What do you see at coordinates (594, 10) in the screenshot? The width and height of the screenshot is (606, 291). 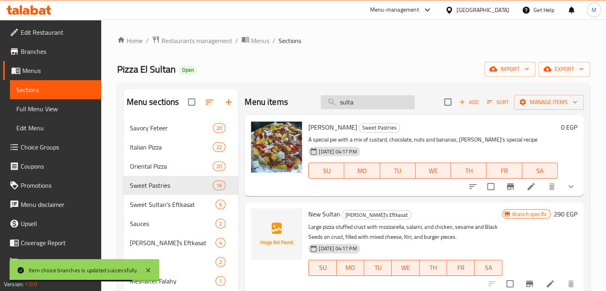 I see `span: M` at bounding box center [594, 10].